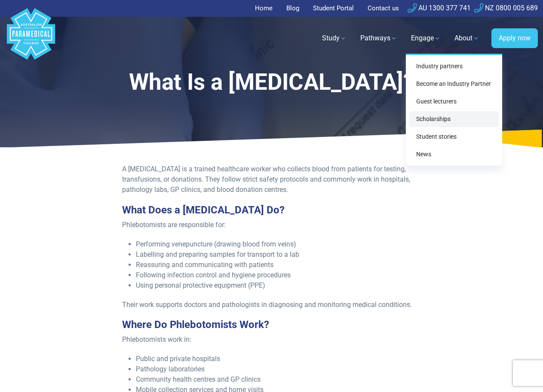 This screenshot has height=392, width=543. What do you see at coordinates (279, 244) in the screenshot?
I see `li: Performing venepuncture (drawing blood from veins)` at bounding box center [279, 244].